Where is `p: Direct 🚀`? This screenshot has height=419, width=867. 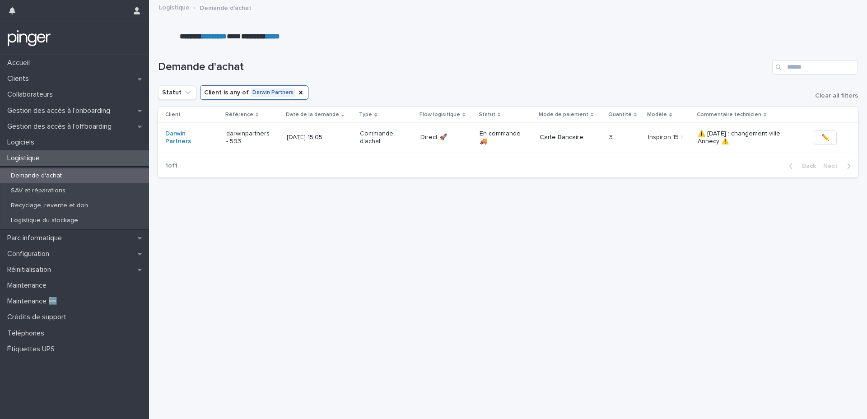 p: Direct 🚀 is located at coordinates (434, 136).